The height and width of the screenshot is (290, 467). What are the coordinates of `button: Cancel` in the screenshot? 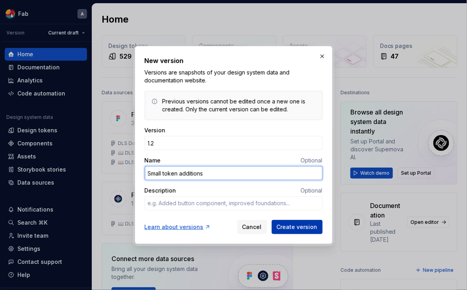 It's located at (252, 227).